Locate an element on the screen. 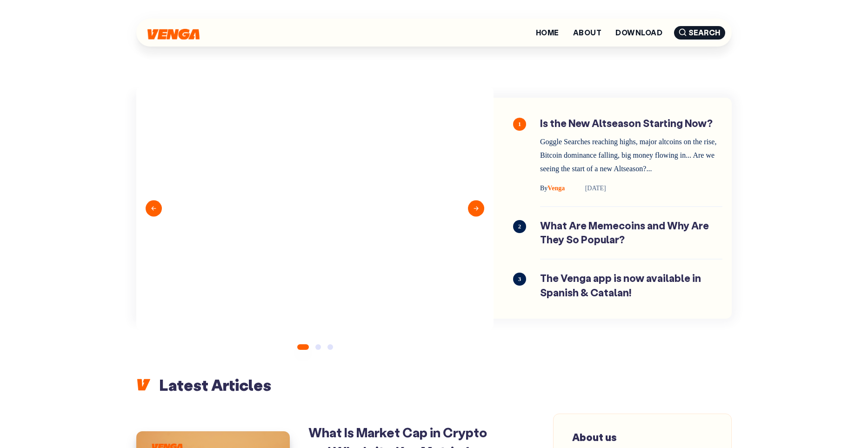  a: Home is located at coordinates (548, 33).